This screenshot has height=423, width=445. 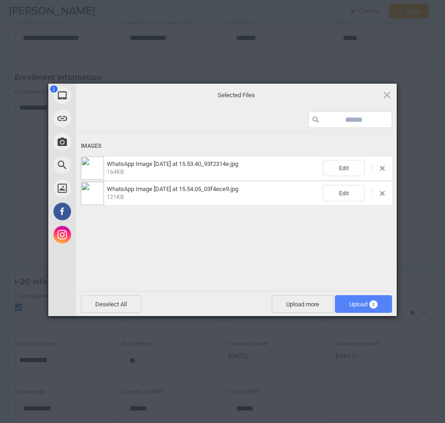 I want to click on span: Click here or hit ESC to close picker, so click(x=387, y=95).